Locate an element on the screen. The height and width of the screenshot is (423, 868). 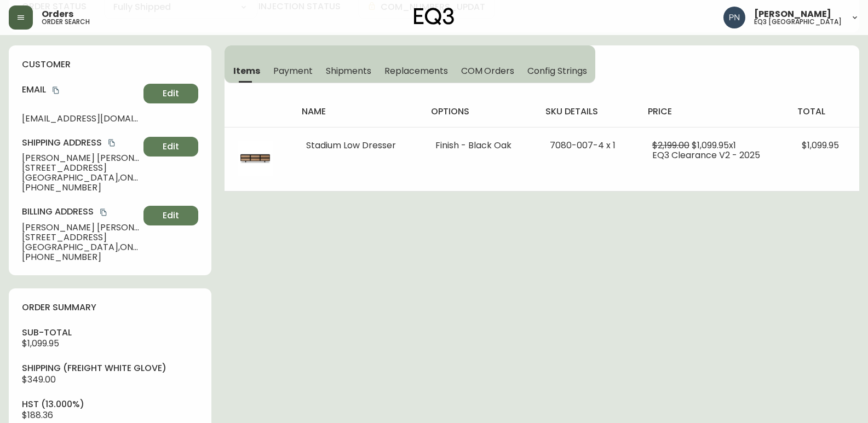
h4: Shipping Address is located at coordinates (81, 143).